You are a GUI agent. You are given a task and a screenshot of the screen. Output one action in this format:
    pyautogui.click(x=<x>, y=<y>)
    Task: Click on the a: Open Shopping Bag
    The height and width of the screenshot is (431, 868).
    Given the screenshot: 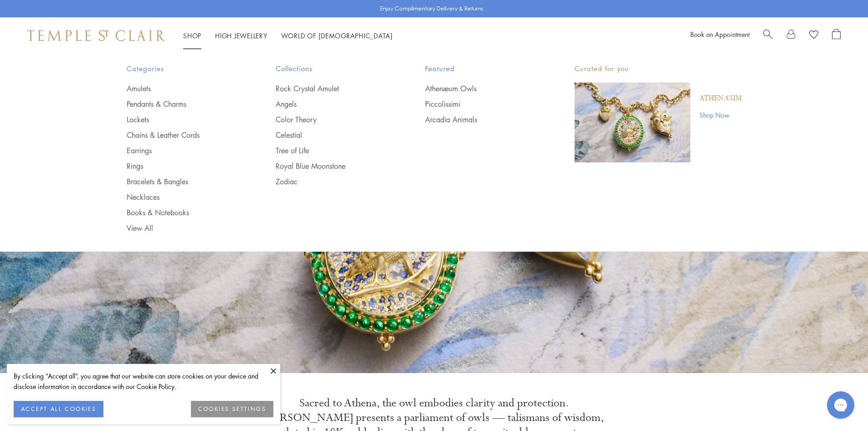 What is the action you would take?
    pyautogui.click(x=836, y=36)
    